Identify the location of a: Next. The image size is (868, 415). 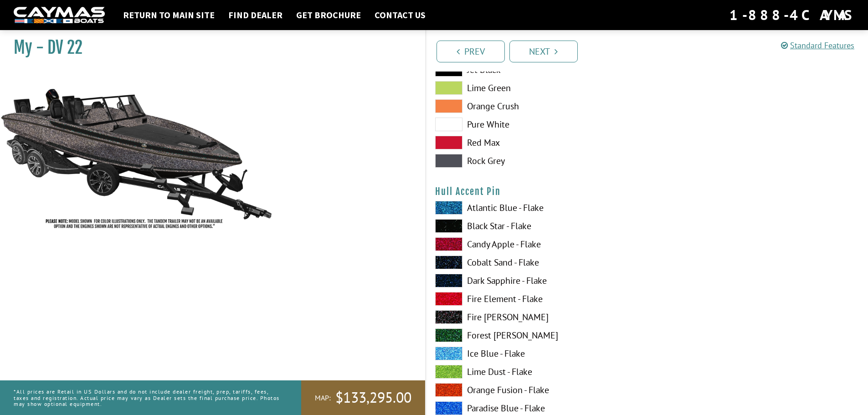
(544, 51).